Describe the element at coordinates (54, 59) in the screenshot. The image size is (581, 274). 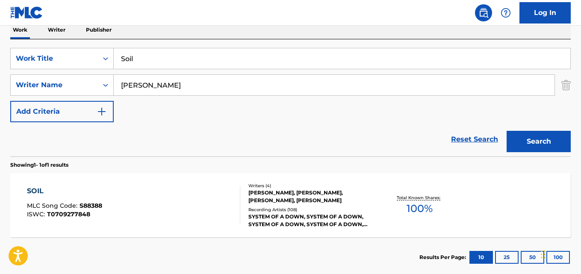
I see `div: Work Title` at that location.